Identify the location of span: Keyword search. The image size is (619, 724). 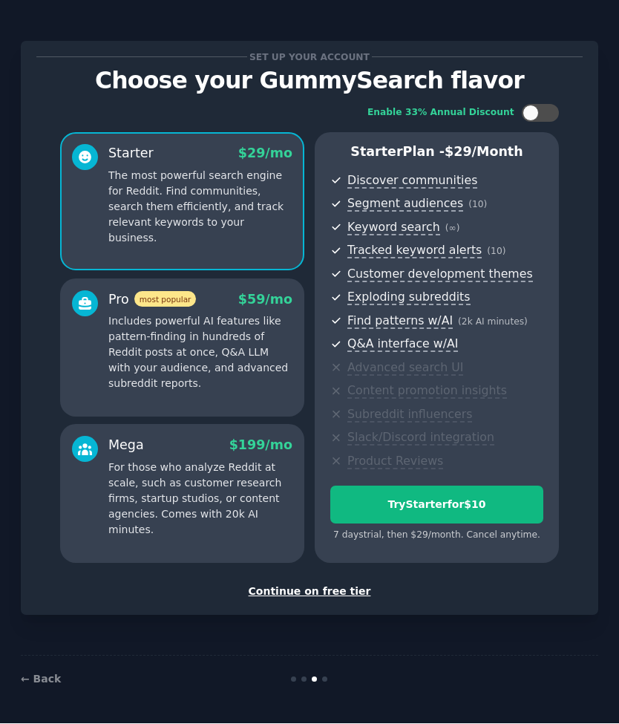
(394, 228).